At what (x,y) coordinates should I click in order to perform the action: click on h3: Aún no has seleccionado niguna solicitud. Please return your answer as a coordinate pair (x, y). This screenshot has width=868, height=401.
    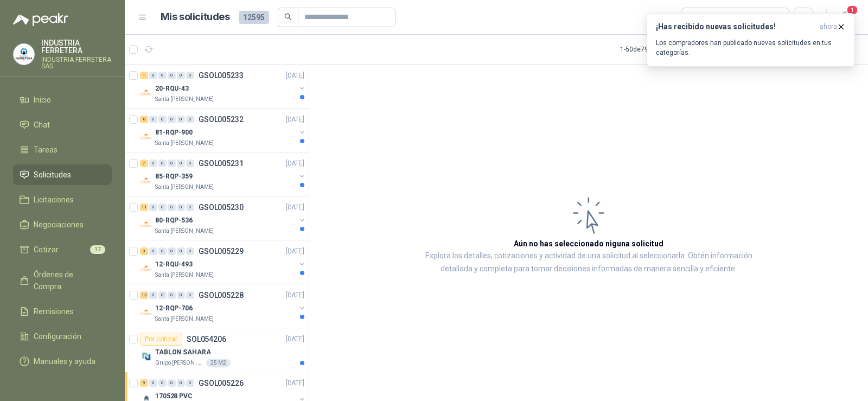
    Looking at the image, I should click on (588, 244).